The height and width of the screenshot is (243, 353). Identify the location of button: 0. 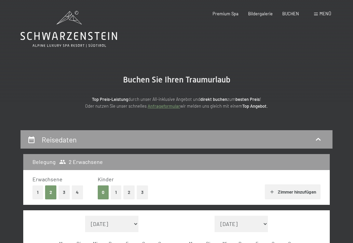
(103, 193).